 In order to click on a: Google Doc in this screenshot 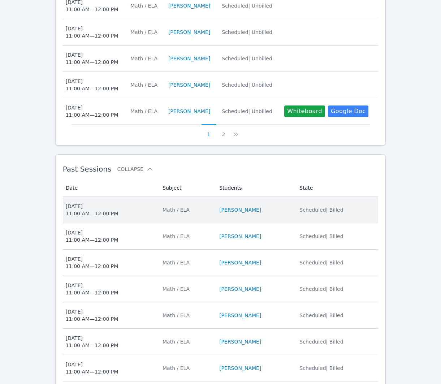, I will do `click(348, 111)`.